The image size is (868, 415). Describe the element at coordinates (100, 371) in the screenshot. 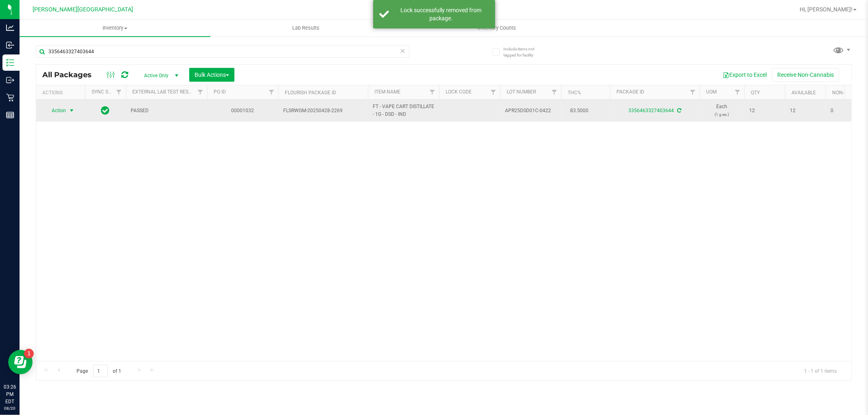

I see `input: 1` at that location.